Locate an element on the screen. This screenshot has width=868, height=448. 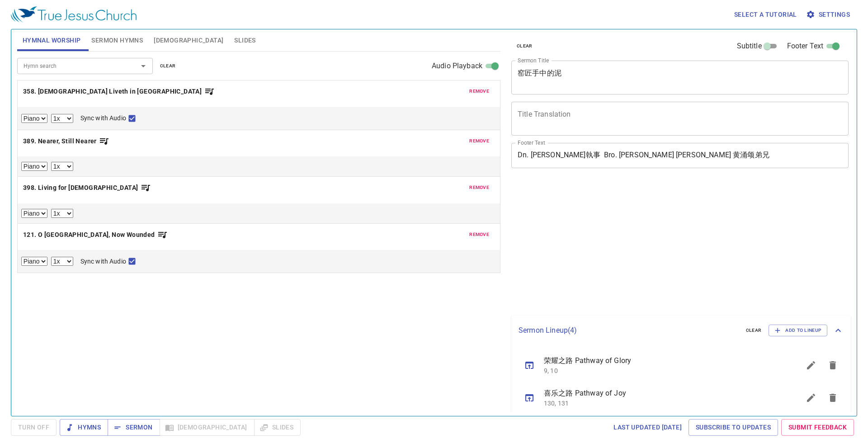
span: Slides is located at coordinates (244, 40).